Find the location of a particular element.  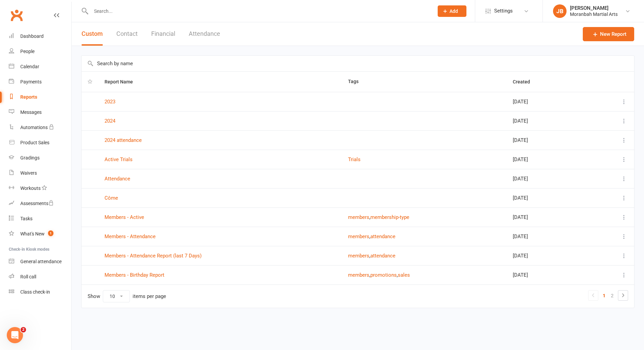

span: Add is located at coordinates (453, 11).